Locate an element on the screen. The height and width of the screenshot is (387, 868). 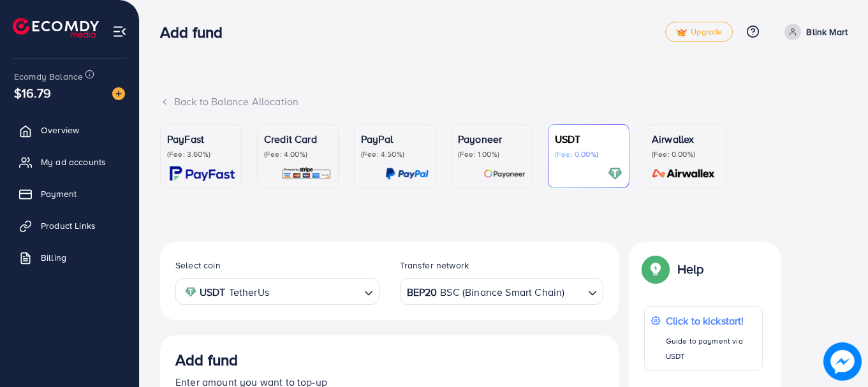
a: Blink Mart is located at coordinates (813, 32).